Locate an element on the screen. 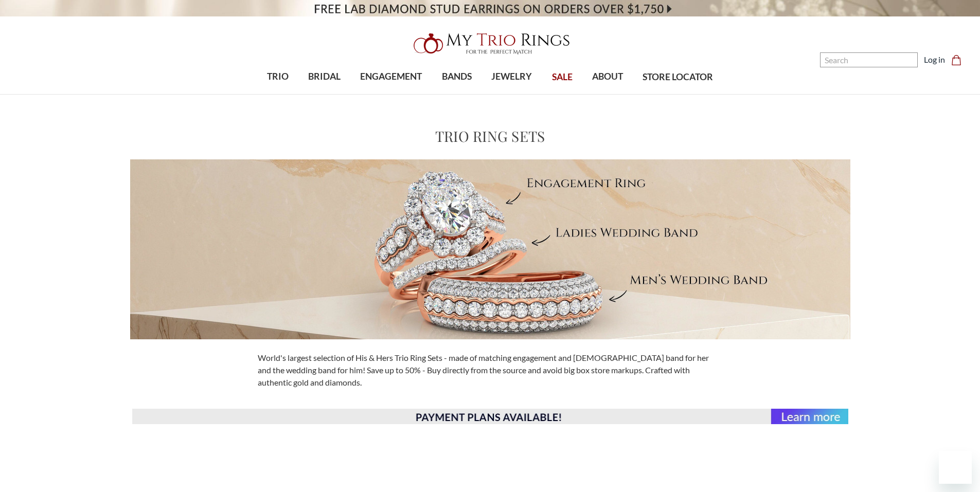  a: Log in is located at coordinates (934, 60).